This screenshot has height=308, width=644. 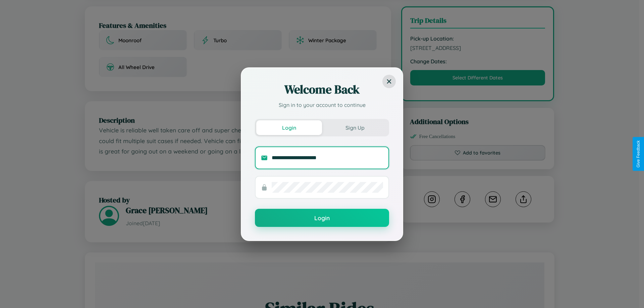 What do you see at coordinates (355, 127) in the screenshot?
I see `button: Sign Up` at bounding box center [355, 127].